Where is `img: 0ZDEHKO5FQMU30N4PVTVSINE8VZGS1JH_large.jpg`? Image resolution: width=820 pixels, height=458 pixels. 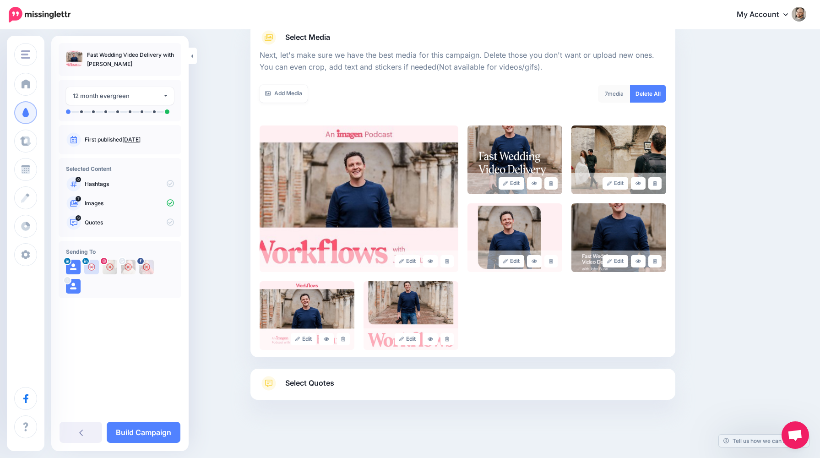 img: 0ZDEHKO5FQMU30N4PVTVSINE8VZGS1JH_large.jpg is located at coordinates (307, 315).